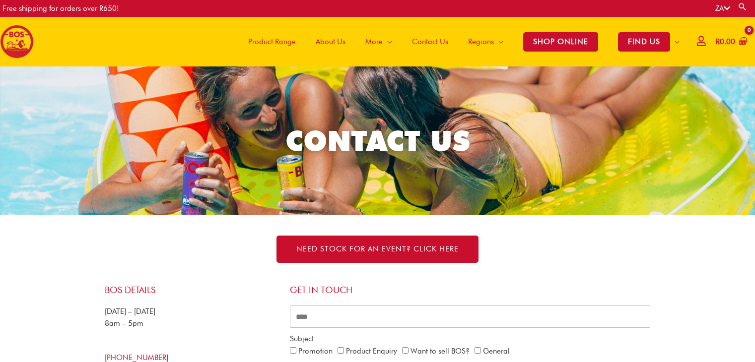 This screenshot has height=362, width=755. I want to click on a: Contact Us, so click(430, 42).